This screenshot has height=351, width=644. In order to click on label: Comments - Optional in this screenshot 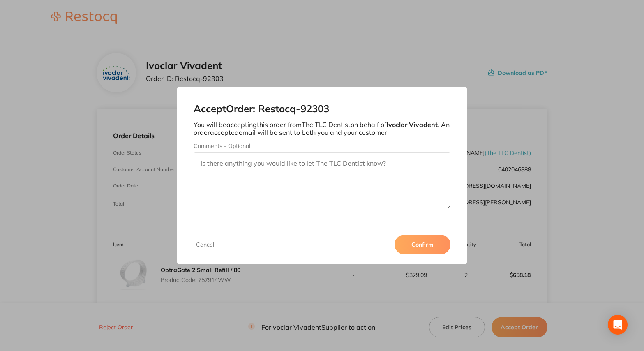, I will do `click(322, 146)`.